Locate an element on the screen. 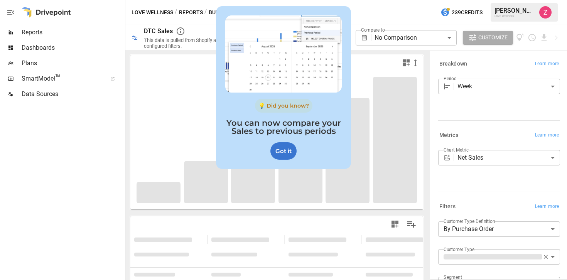 The height and width of the screenshot is (280, 567). img: Zoe Keller is located at coordinates (546, 12).